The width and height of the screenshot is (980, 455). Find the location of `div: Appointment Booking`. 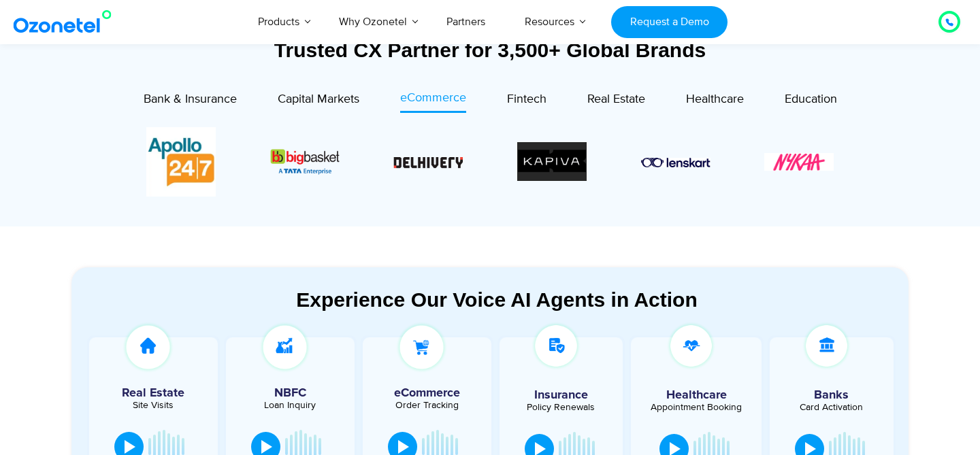

div: Appointment Booking is located at coordinates (696, 407).